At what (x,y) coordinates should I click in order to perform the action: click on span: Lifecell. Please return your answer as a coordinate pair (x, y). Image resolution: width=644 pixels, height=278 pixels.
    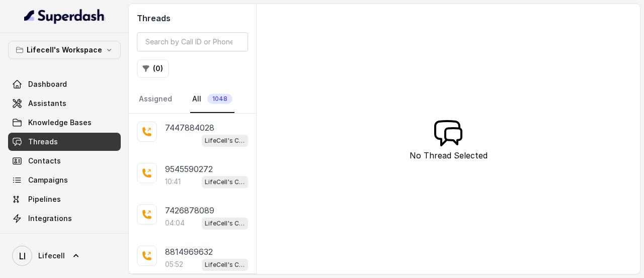
    Looking at the image, I should click on (51, 256).